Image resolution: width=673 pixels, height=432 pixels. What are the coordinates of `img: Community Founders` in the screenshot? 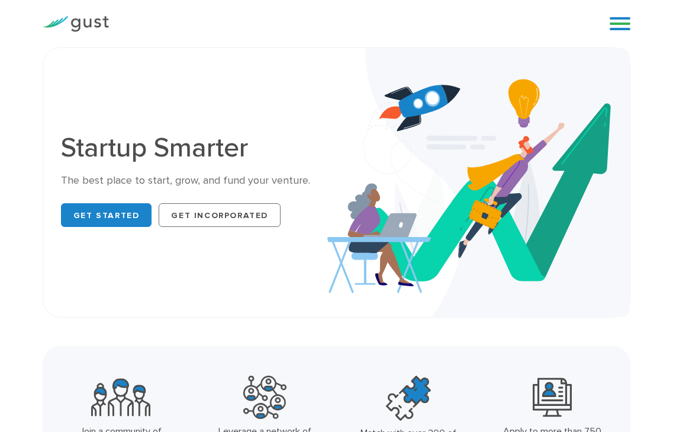 It's located at (121, 397).